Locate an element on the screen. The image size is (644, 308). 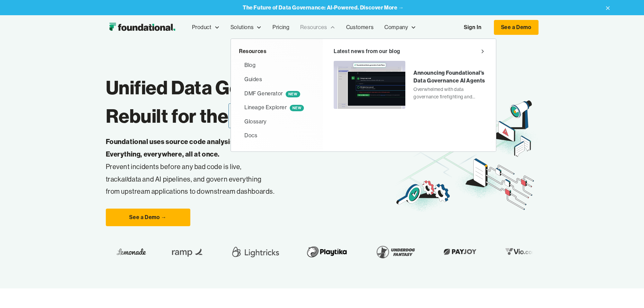
nav: Resources is located at coordinates (363, 95).